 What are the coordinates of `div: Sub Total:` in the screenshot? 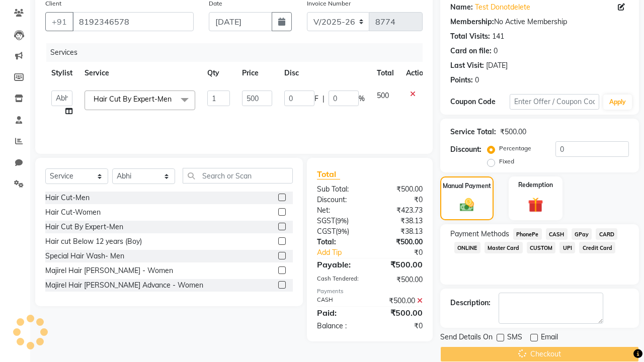 It's located at (339, 189).